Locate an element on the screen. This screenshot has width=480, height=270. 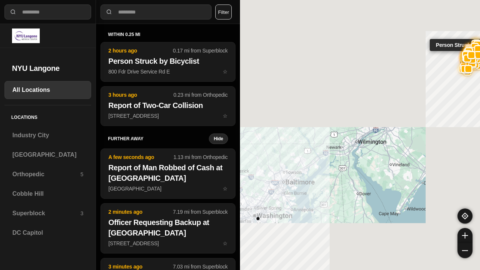
img: logo is located at coordinates (26, 36).